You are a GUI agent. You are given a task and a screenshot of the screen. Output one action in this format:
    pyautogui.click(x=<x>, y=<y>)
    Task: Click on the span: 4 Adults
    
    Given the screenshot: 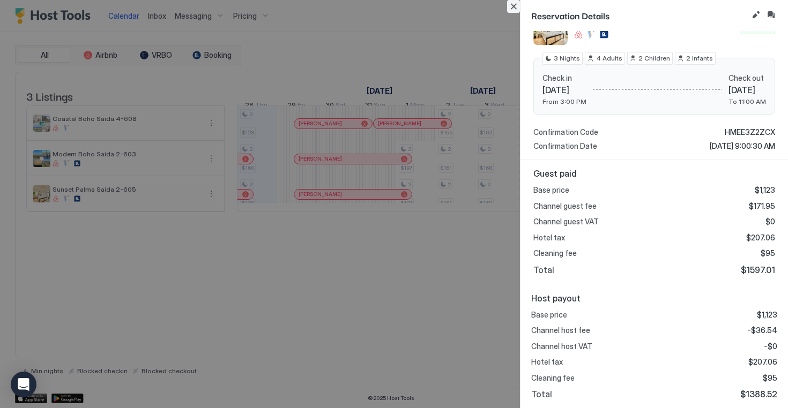 What is the action you would take?
    pyautogui.click(x=609, y=58)
    